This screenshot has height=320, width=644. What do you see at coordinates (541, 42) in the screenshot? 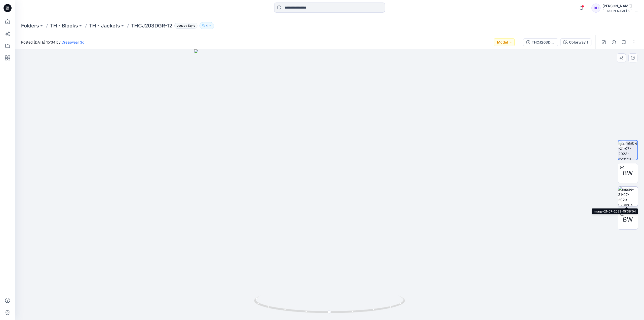
I see `button: THCJ203DGR-12 - Locker Loop Update` at bounding box center [541, 42].